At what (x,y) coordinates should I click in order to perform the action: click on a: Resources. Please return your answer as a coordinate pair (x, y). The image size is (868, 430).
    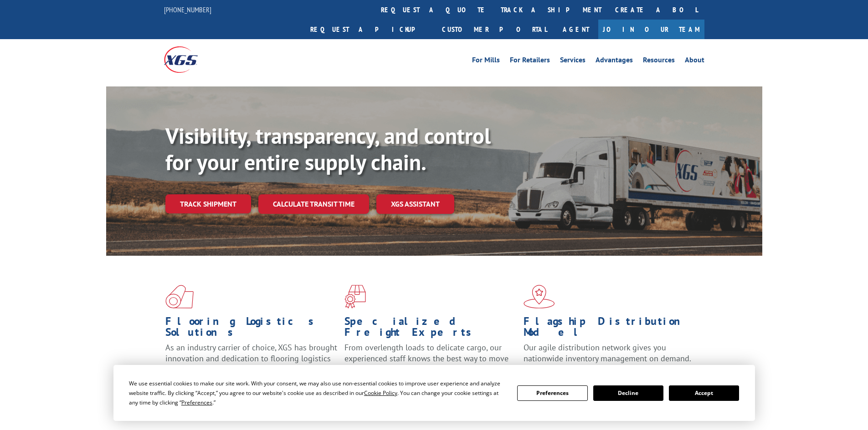
    Looking at the image, I should click on (659, 61).